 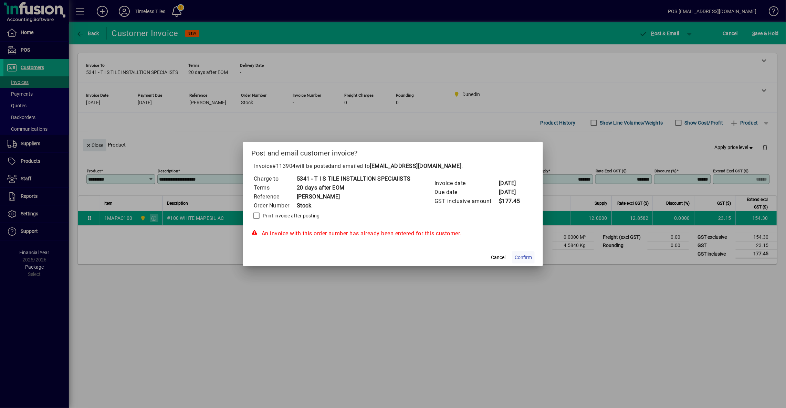 What do you see at coordinates (354, 179) in the screenshot?
I see `td: 5341 - T I S TILE INSTALLTION SPECIAlISTS` at bounding box center [354, 179].